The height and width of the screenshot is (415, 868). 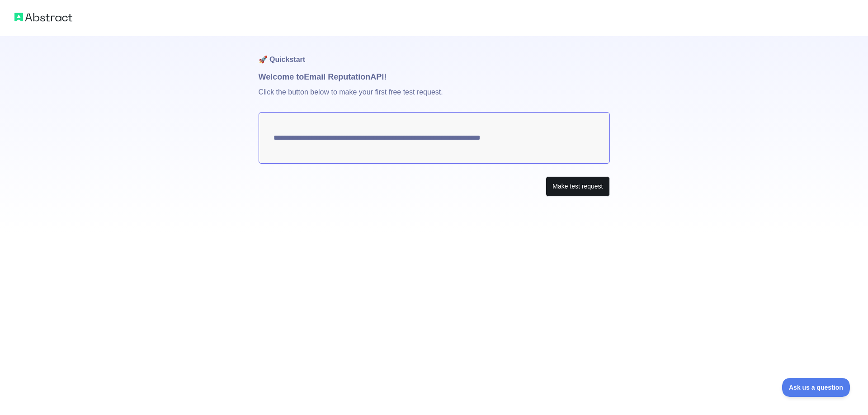 What do you see at coordinates (577, 186) in the screenshot?
I see `button: Make test request` at bounding box center [577, 186].